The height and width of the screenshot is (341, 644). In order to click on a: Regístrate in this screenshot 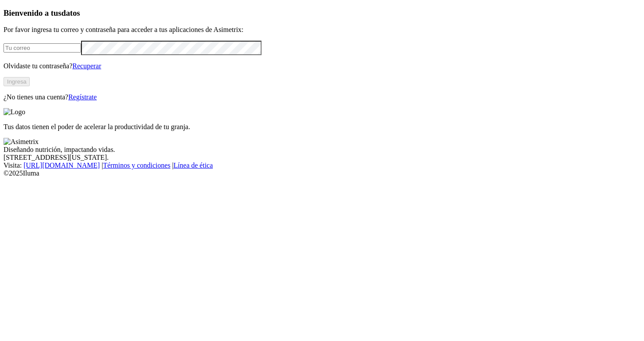, I will do `click(82, 97)`.